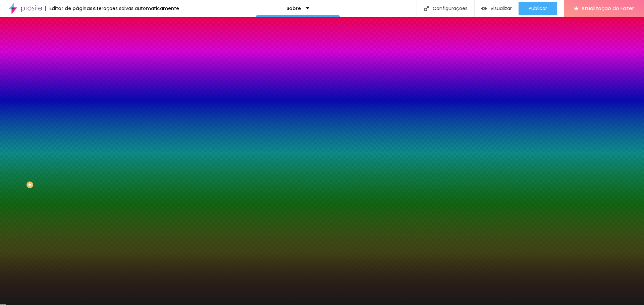 The image size is (644, 305). Describe the element at coordinates (450, 9) in the screenshot. I see `font: Configurações` at that location.